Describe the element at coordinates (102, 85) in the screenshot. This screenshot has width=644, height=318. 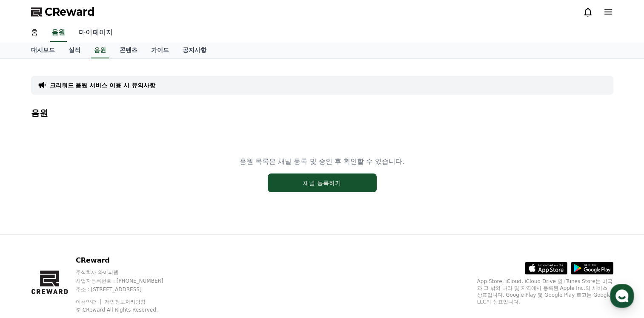
I see `a: 크리워드 음원 서비스 이용 시 유의사항` at that location.